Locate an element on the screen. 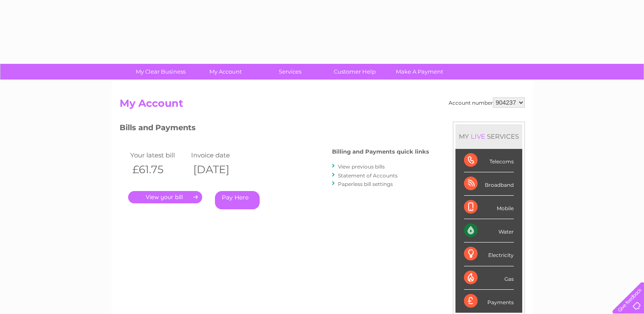 The image size is (644, 314). h2: My Account is located at coordinates (322, 106).